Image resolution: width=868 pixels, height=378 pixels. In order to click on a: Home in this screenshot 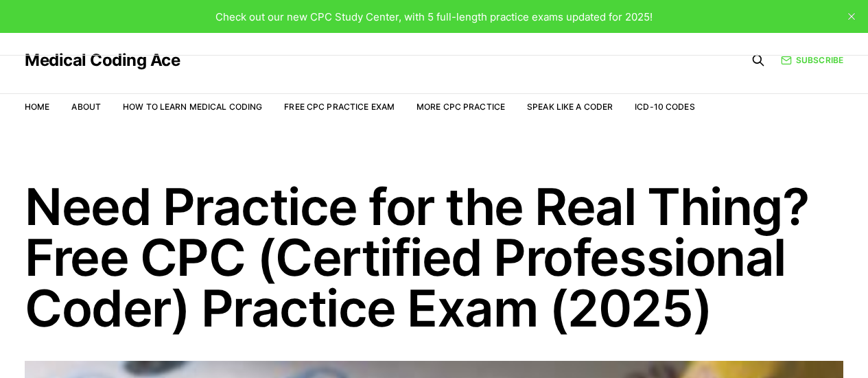, I will do `click(37, 107)`.